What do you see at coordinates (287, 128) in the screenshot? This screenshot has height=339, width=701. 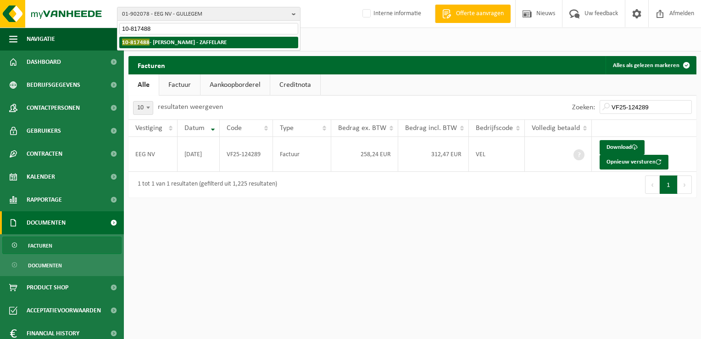 I see `span: Type` at bounding box center [287, 128].